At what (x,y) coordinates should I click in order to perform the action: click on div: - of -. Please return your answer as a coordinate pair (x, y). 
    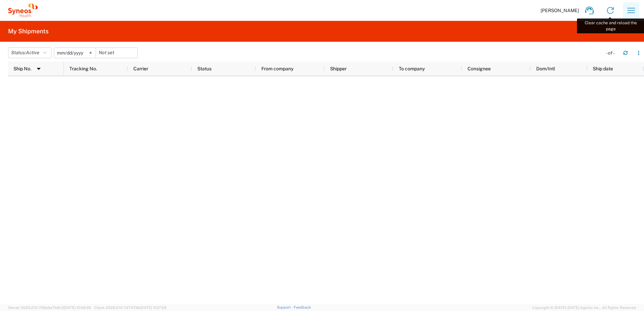
    Looking at the image, I should click on (612, 53).